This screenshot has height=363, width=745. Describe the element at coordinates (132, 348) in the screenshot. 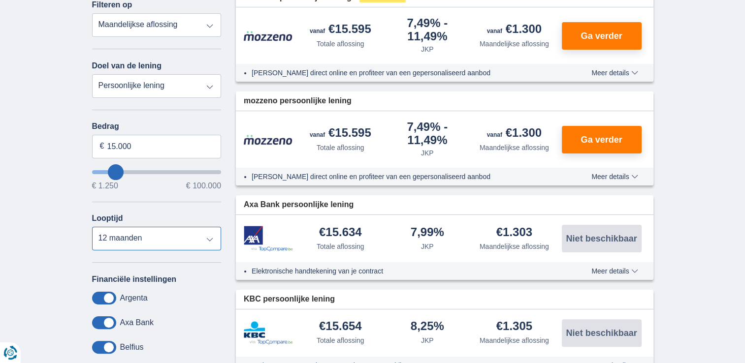

I see `label: Belfius` at that location.